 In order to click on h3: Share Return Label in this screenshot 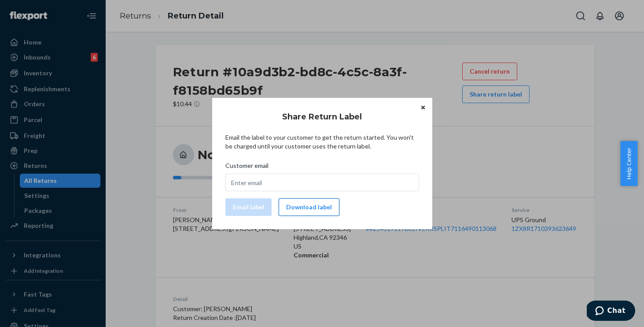, I will do `click(322, 117)`.